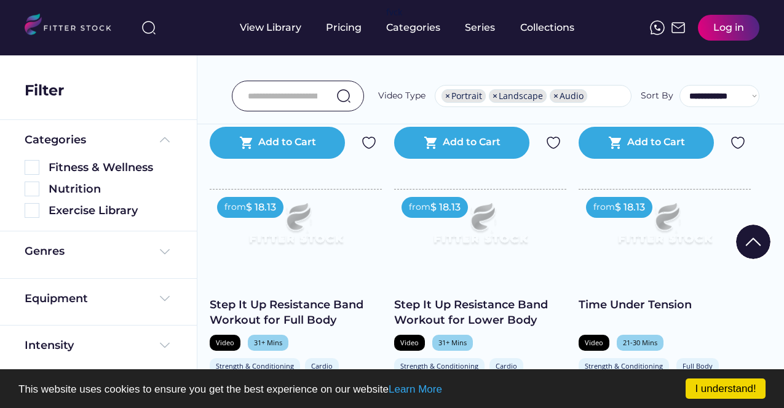  Describe the element at coordinates (110, 189) in the screenshot. I see `div: Nutrition` at that location.